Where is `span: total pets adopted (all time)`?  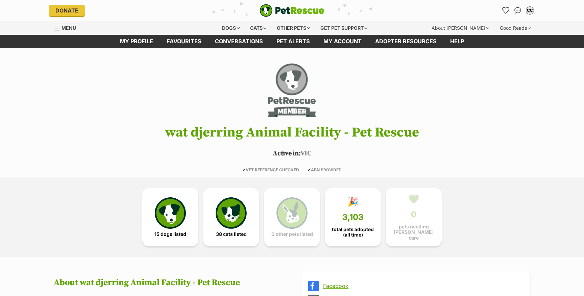 span: total pets adopted (all time) is located at coordinates (353, 232).